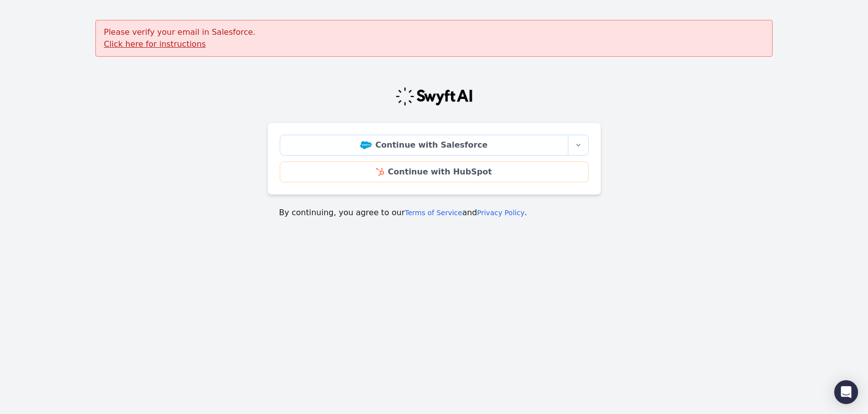  What do you see at coordinates (424, 145) in the screenshot?
I see `a: Continue with Salesforce` at bounding box center [424, 145].